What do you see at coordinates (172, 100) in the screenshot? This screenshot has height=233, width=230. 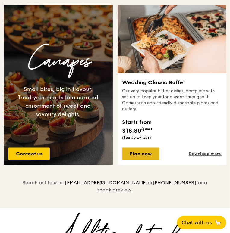 I see `div: Our very popular buffet dishes, complete with set-up to keep your food warm throughout. Comes wit...` at bounding box center [172, 100].